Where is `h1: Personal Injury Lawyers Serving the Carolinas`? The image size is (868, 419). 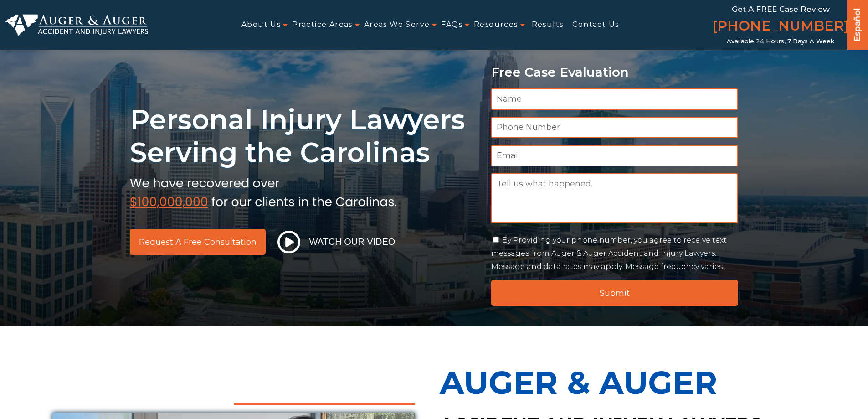
h1: Personal Injury Lawyers Serving the Carolinas is located at coordinates (305, 137).